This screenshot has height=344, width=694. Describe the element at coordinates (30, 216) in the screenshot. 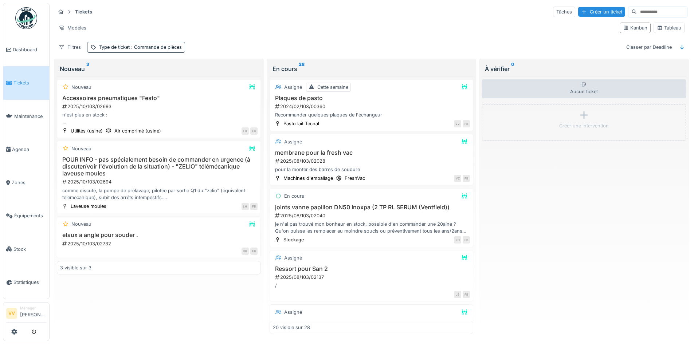

I see `span: Équipements` at that location.